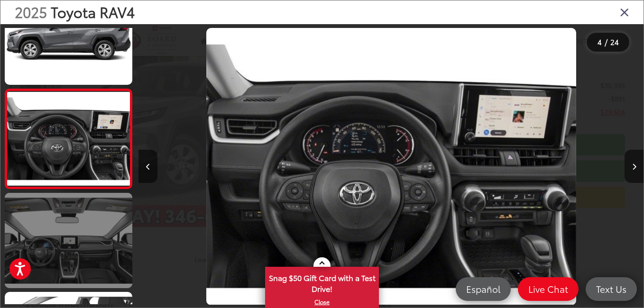 This screenshot has width=644, height=308. I want to click on button: Previous image, so click(148, 166).